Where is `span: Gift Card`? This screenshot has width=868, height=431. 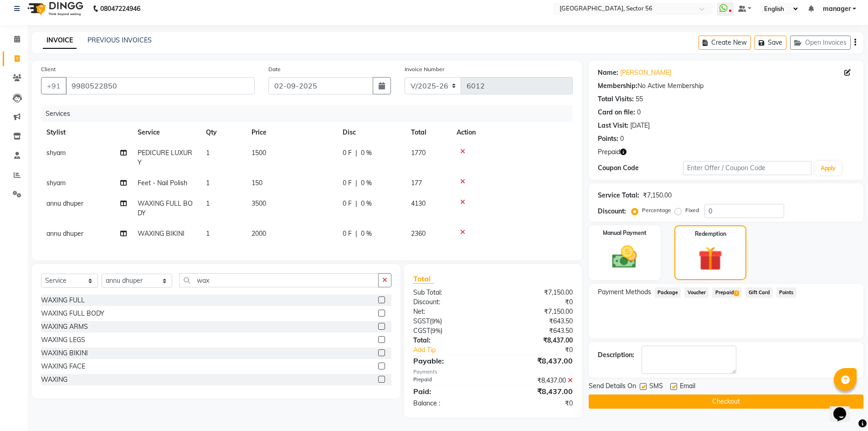
span: Gift Card is located at coordinates (759, 293).